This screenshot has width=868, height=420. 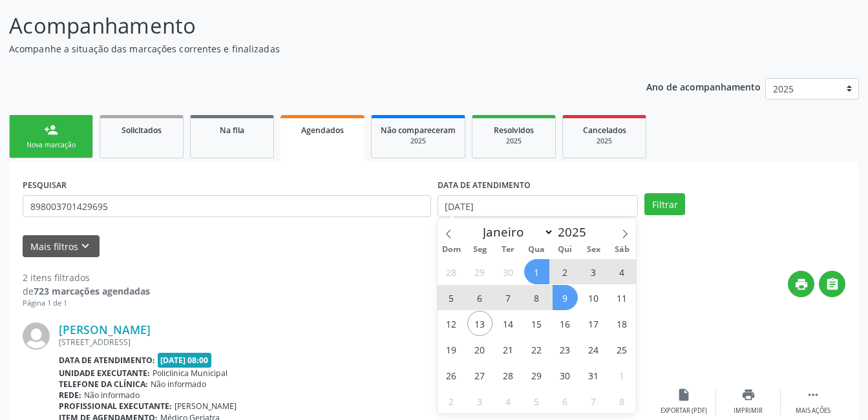 I want to click on span: Outubro 13, 2025, so click(x=480, y=323).